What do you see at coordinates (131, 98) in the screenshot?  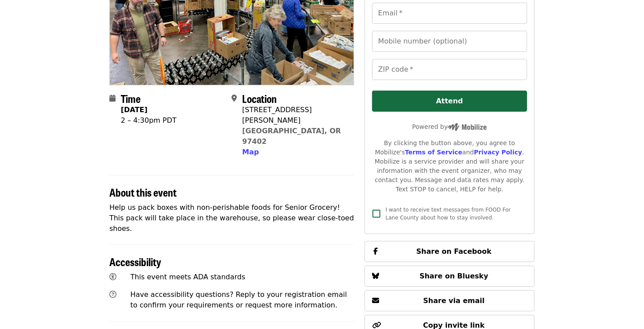 I see `span: Time` at bounding box center [131, 98].